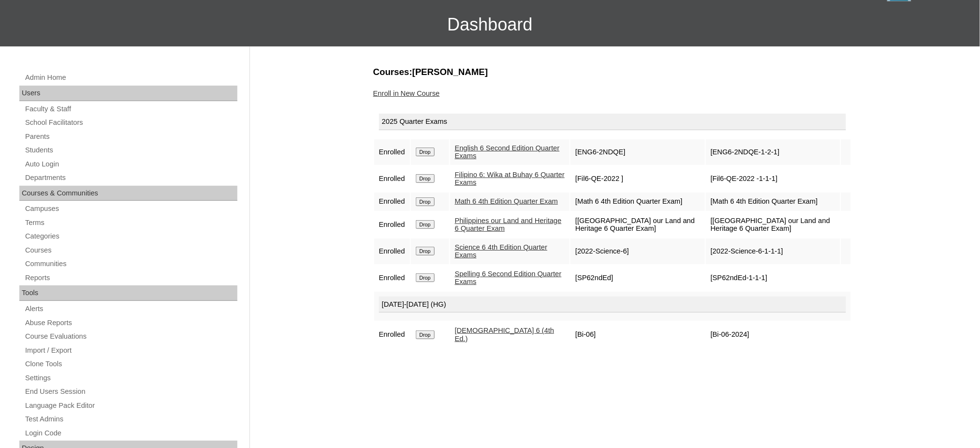 Image resolution: width=980 pixels, height=448 pixels. I want to click on a: Communities, so click(131, 264).